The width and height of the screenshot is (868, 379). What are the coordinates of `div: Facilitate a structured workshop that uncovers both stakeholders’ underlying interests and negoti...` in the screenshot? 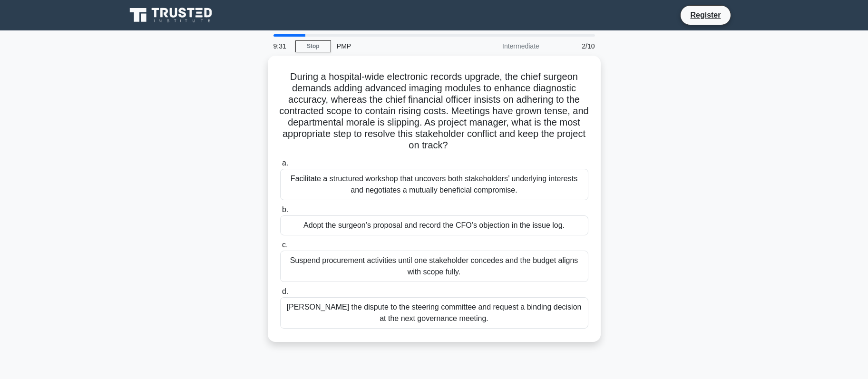 It's located at (434, 184).